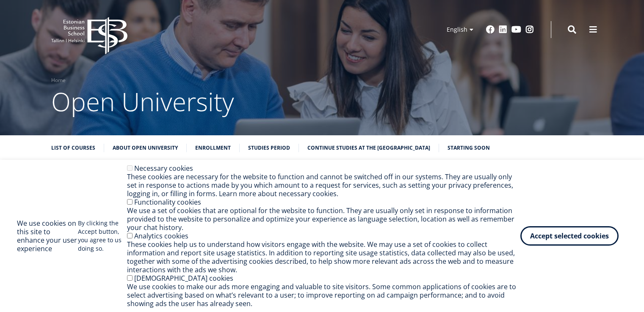 The height and width of the screenshot is (312, 644). What do you see at coordinates (142, 102) in the screenshot?
I see `span: Open University` at bounding box center [142, 102].